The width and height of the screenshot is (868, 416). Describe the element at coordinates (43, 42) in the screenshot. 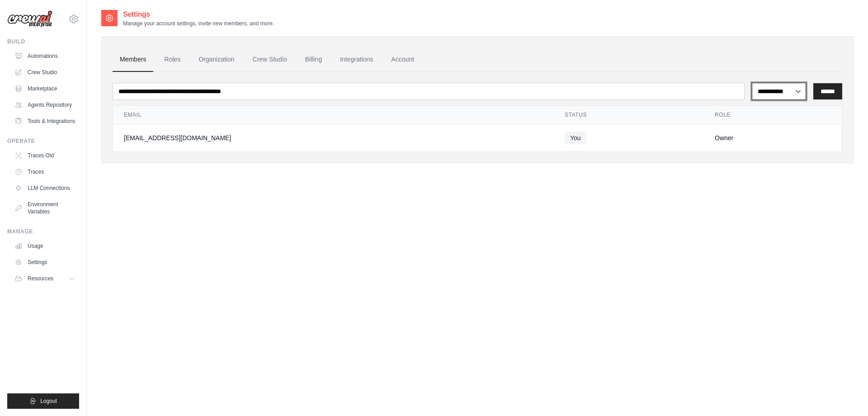

I see `div: Build` at that location.